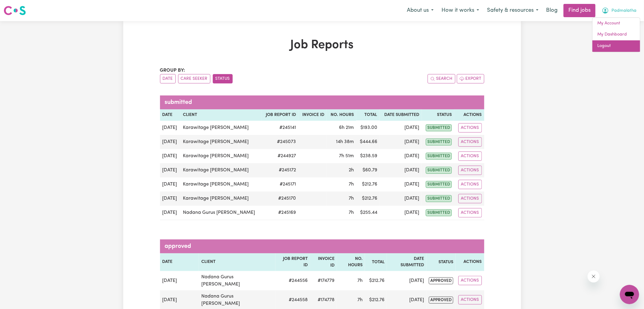 The image size is (644, 309). What do you see at coordinates (347, 128) in the screenshot?
I see `span: 6 hours 21 minutes` at bounding box center [347, 128].